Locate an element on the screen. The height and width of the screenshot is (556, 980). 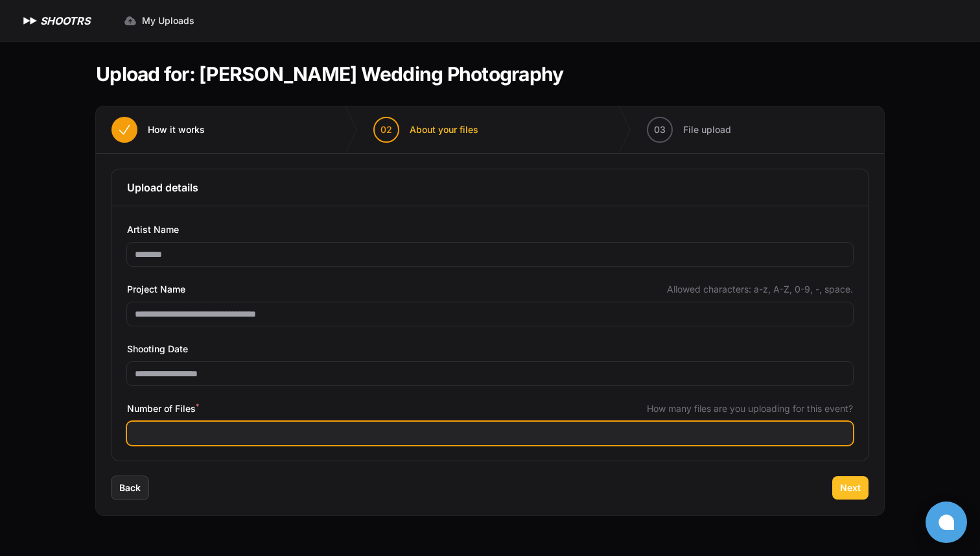
a: My Uploads is located at coordinates (158, 21).